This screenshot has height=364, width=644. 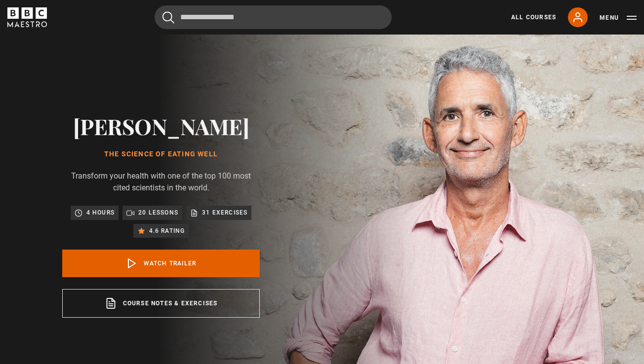 I want to click on a: Course notes & exercises, so click(x=161, y=303).